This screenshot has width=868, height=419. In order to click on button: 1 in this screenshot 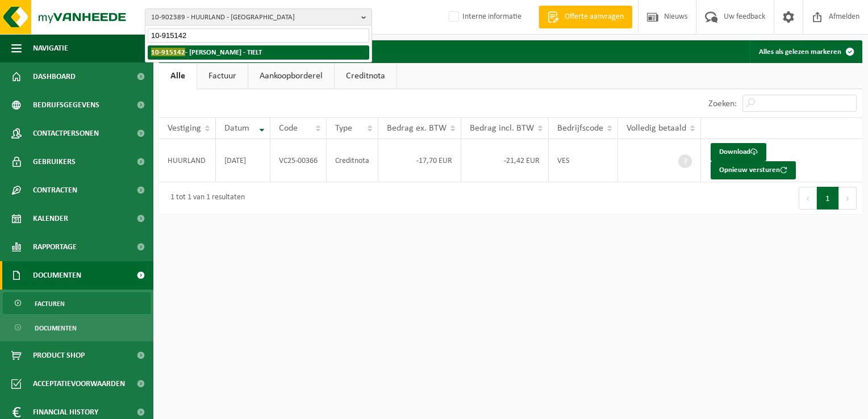, I will do `click(828, 198)`.